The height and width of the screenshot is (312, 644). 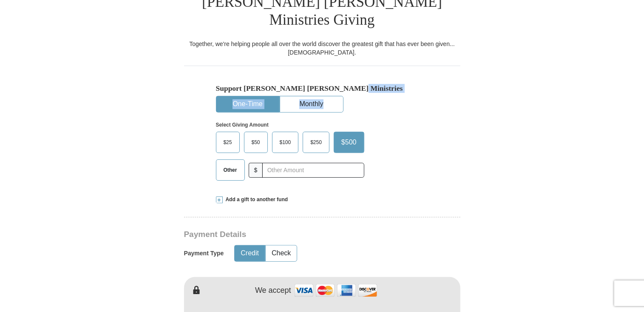 I want to click on button: Credit, so click(x=249, y=253).